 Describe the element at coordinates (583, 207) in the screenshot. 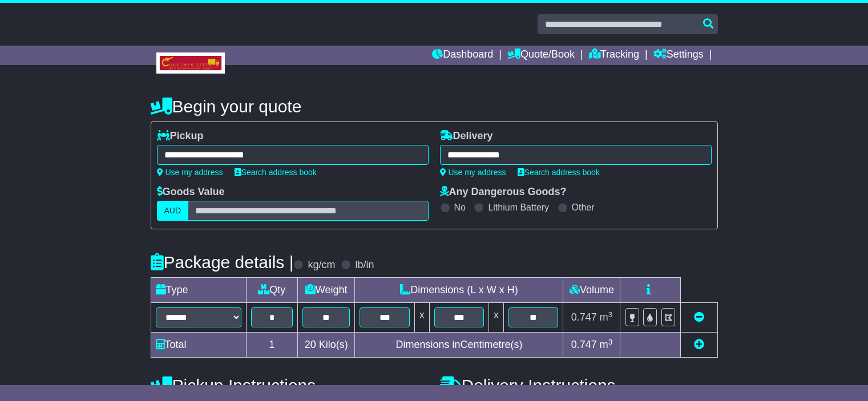

I see `label: Other` at that location.